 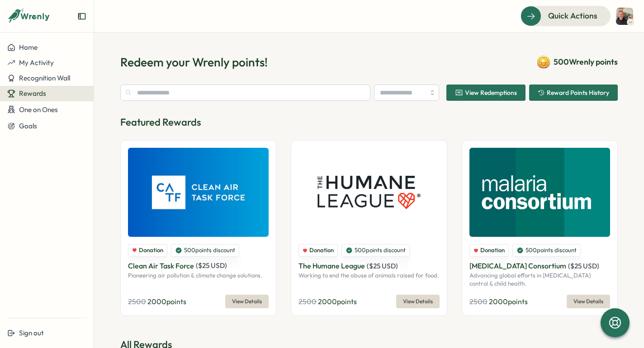 I want to click on p: Pioneering air pollution & climate change solutions., so click(x=198, y=276).